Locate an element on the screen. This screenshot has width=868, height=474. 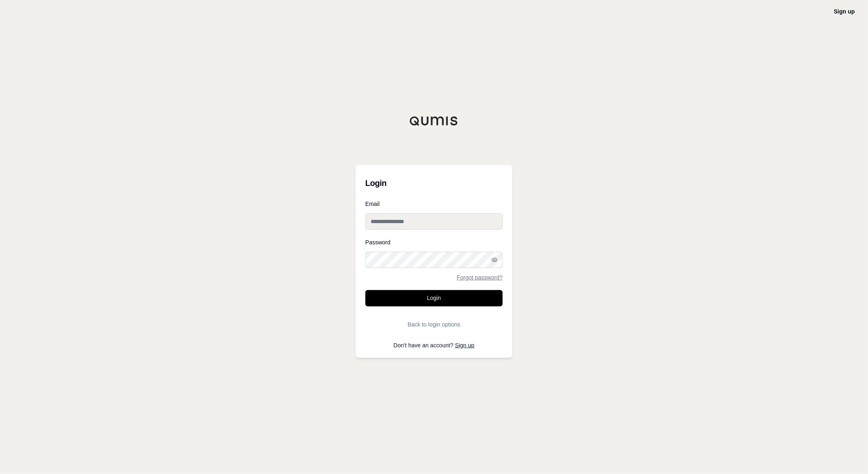
label: Password is located at coordinates (434, 242).